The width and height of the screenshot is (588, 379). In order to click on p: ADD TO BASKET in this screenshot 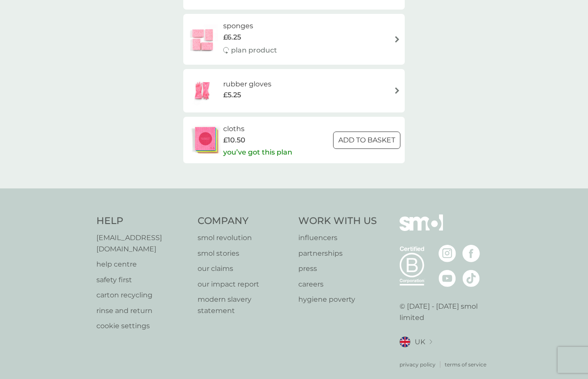, I will do `click(367, 140)`.